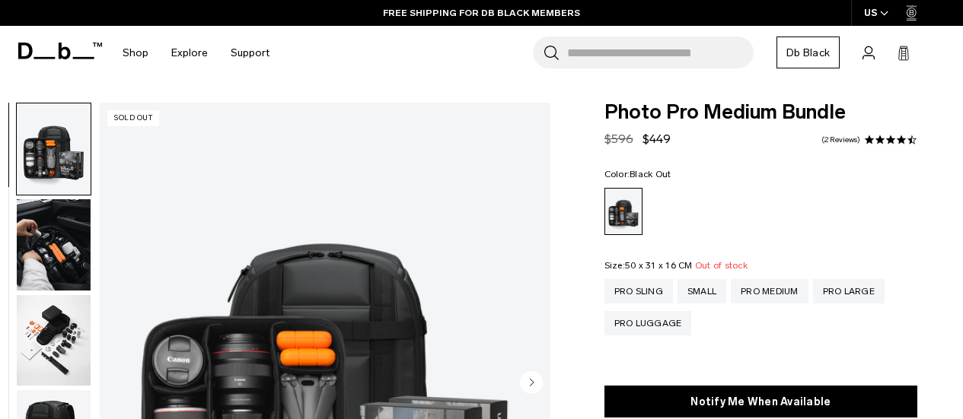 This screenshot has height=419, width=963. I want to click on a: Pro Medium, so click(769, 291).